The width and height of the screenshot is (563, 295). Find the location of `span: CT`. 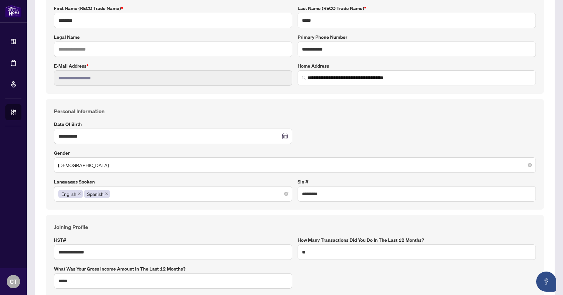

span: CT is located at coordinates (13, 282).